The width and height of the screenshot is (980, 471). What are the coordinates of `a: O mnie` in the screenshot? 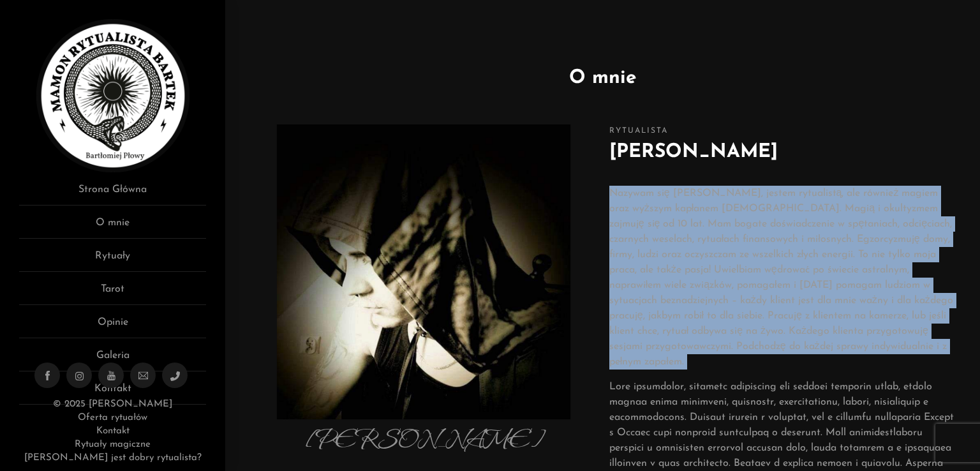 It's located at (112, 227).